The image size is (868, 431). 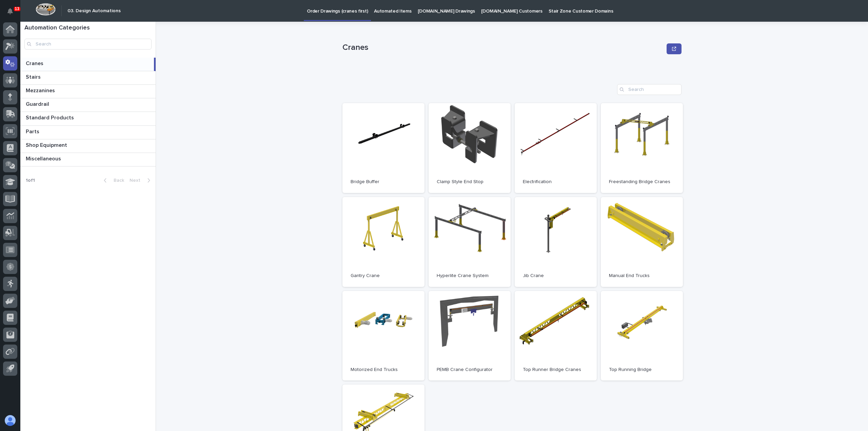 I want to click on a: Motorized End Trucks, so click(x=383, y=335).